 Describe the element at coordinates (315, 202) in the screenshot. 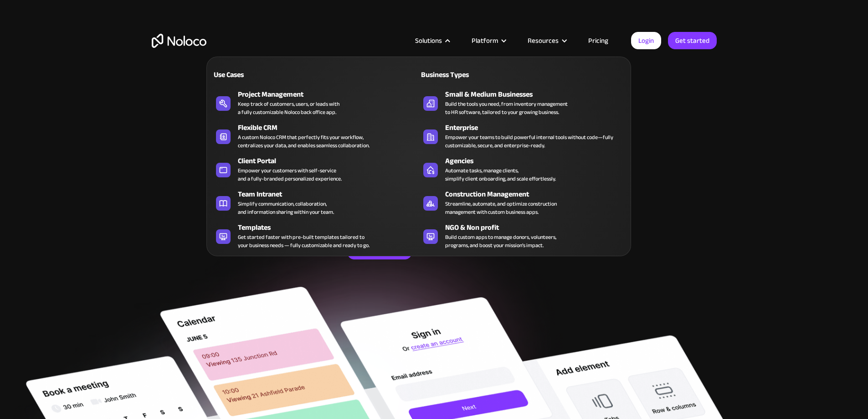

I see `a: Team IntranetSimplify communication, collaboration,and information sharing within your team.` at that location.